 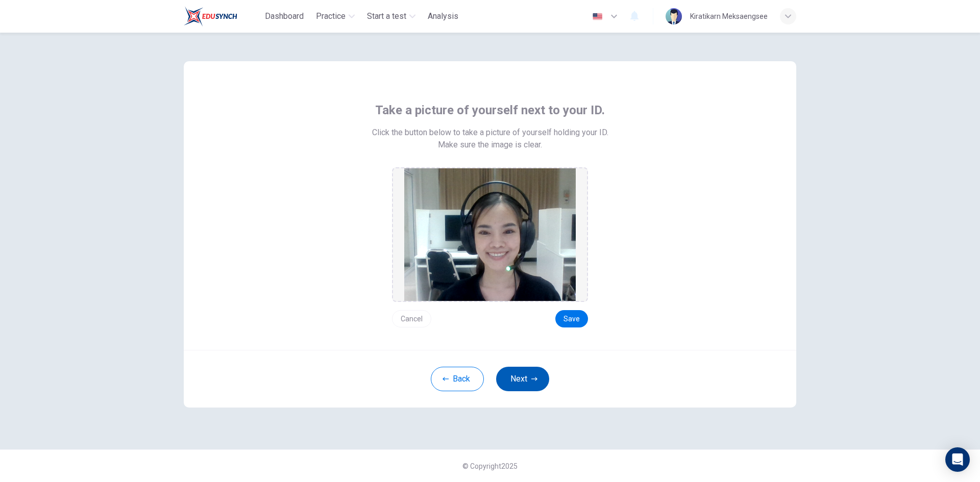 What do you see at coordinates (391, 17) in the screenshot?
I see `button: Start a test` at bounding box center [391, 17].